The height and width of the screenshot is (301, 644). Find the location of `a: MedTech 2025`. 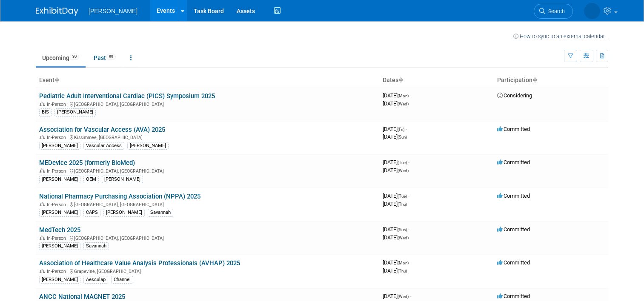

a: MedTech 2025 is located at coordinates (60, 230).